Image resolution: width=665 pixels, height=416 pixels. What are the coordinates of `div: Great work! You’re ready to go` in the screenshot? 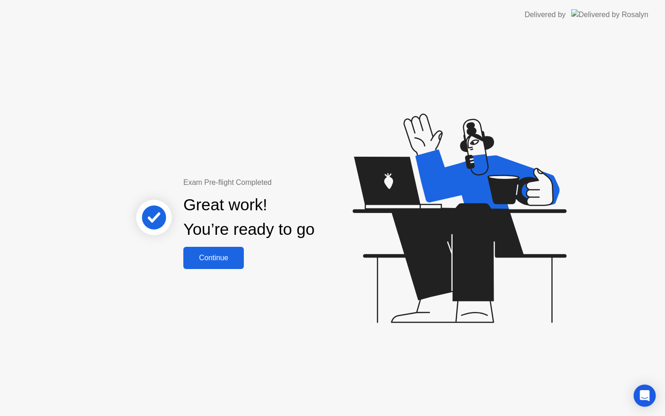 It's located at (249, 217).